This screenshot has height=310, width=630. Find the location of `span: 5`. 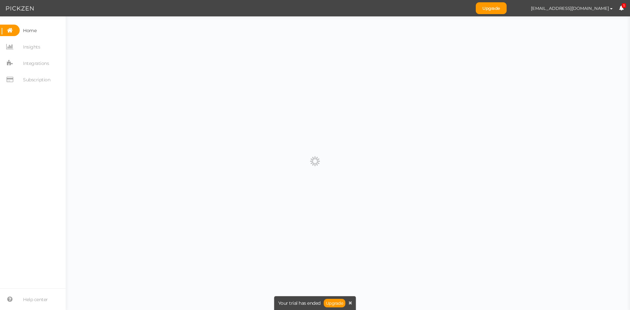

span: 5 is located at coordinates (624, 6).